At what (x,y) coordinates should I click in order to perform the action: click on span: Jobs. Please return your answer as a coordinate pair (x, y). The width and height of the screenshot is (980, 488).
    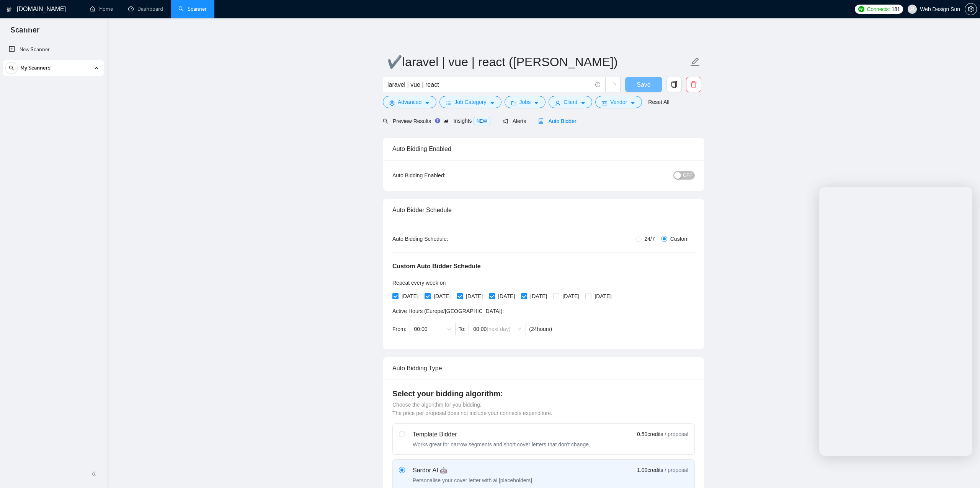
    Looking at the image, I should click on (525, 102).